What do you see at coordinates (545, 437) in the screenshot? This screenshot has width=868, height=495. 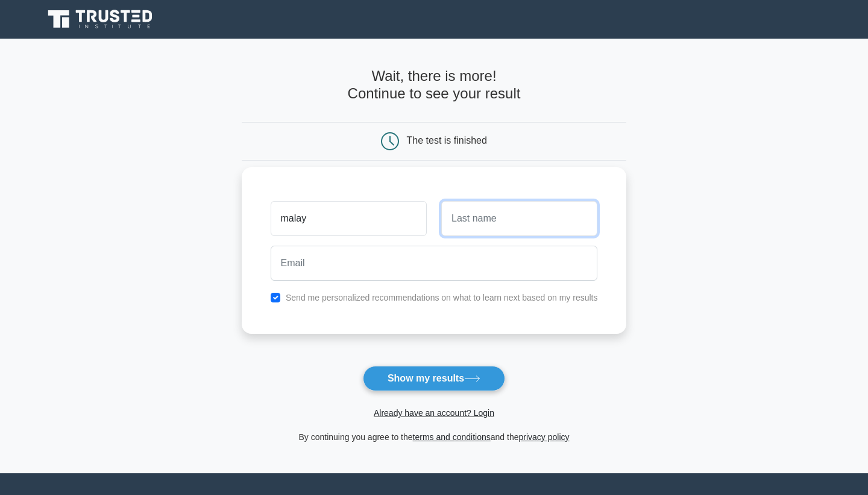 I see `a: privacy policy` at bounding box center [545, 437].